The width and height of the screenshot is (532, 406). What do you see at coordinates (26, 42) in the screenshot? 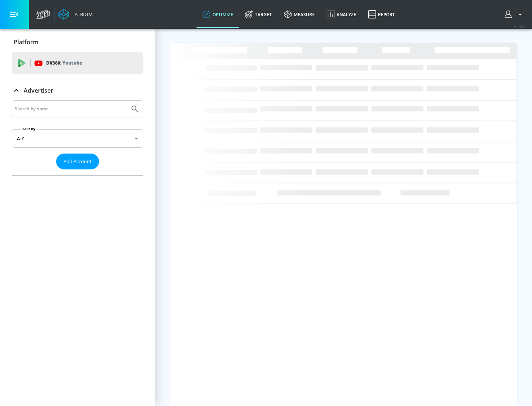
I see `p: Platform` at bounding box center [26, 42].